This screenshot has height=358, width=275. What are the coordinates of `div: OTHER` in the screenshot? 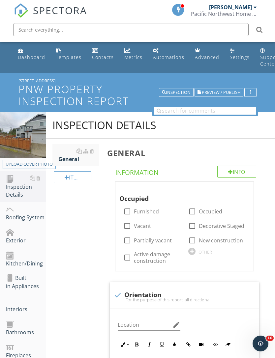 It's located at (205, 252).